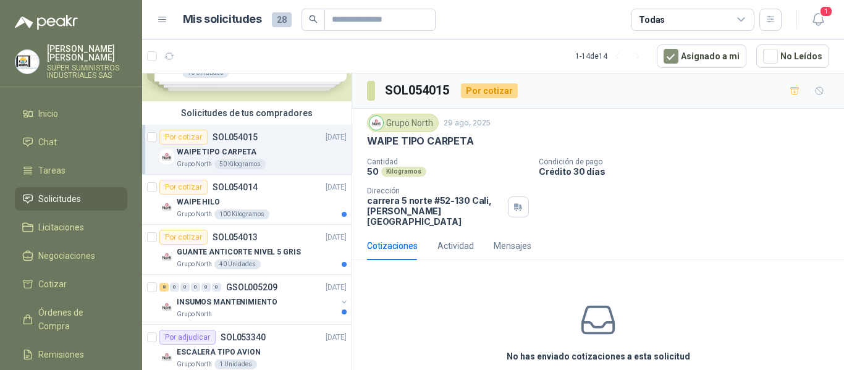  I want to click on div: Grupo North, so click(403, 123).